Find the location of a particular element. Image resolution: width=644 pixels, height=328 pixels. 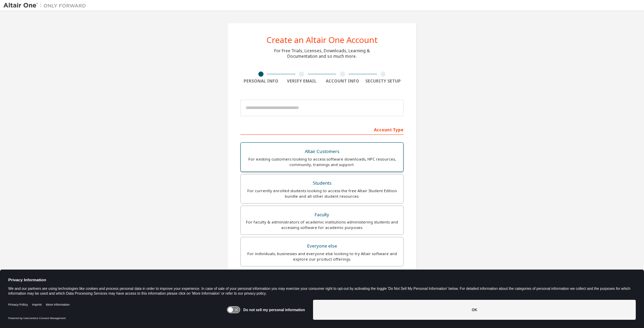

div: For individuals, businesses and everyone else looking to try Altair software and explore our prod... is located at coordinates (322, 256).